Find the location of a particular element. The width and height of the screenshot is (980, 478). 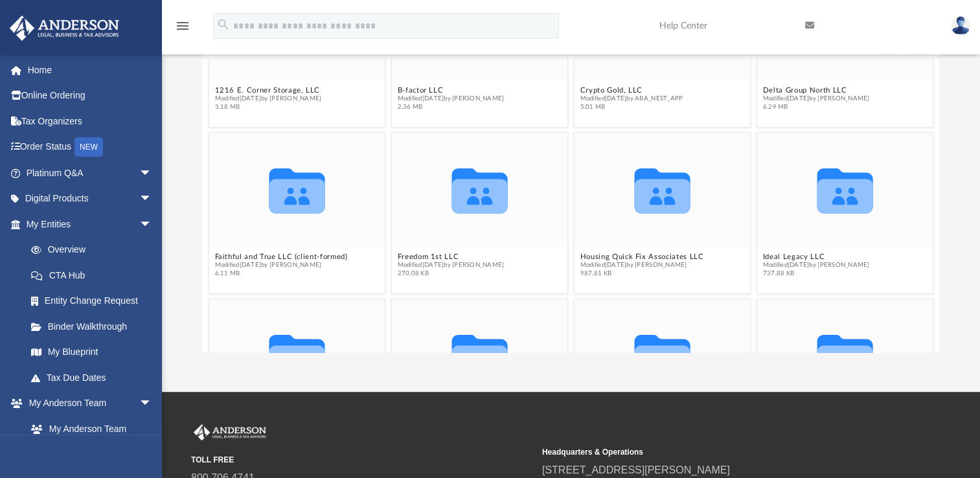

a: Tax Due Dates is located at coordinates (95, 378).